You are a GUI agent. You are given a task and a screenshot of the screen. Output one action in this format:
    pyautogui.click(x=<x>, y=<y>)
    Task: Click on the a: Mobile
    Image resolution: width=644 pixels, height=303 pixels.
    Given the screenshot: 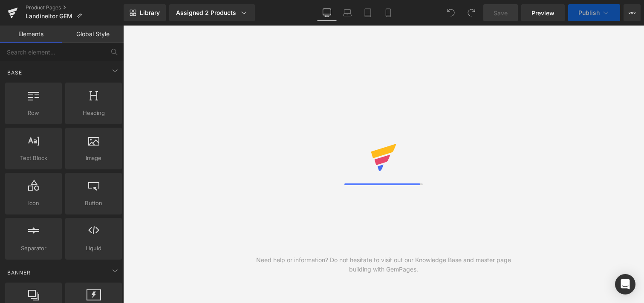 What is the action you would take?
    pyautogui.click(x=388, y=13)
    